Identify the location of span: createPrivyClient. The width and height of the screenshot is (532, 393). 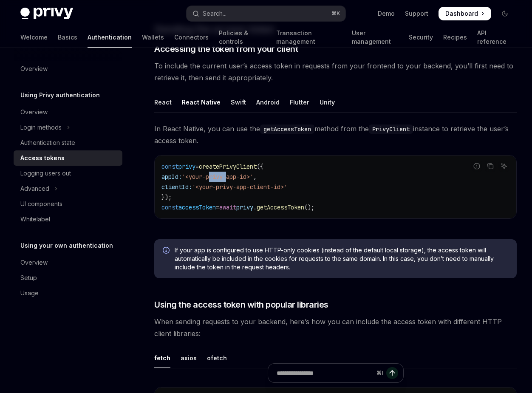
(228, 166).